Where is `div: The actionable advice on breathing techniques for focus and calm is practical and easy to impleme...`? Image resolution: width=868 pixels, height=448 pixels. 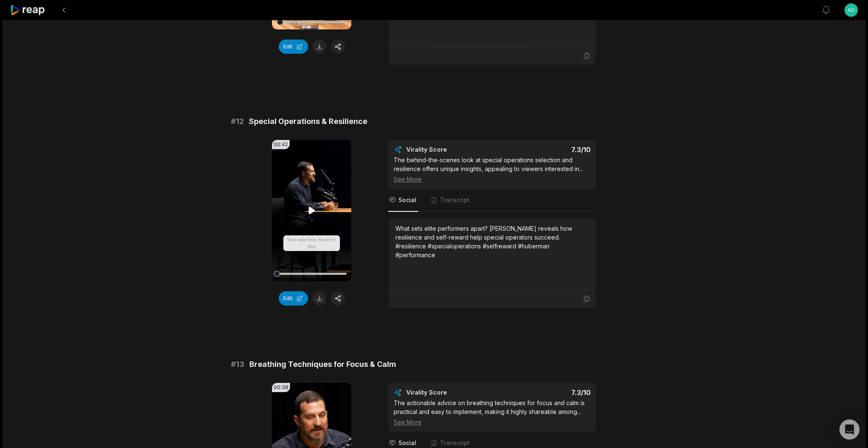
div: The actionable advice on breathing techniques for focus and calm is practical and easy to impleme... is located at coordinates (492, 412).